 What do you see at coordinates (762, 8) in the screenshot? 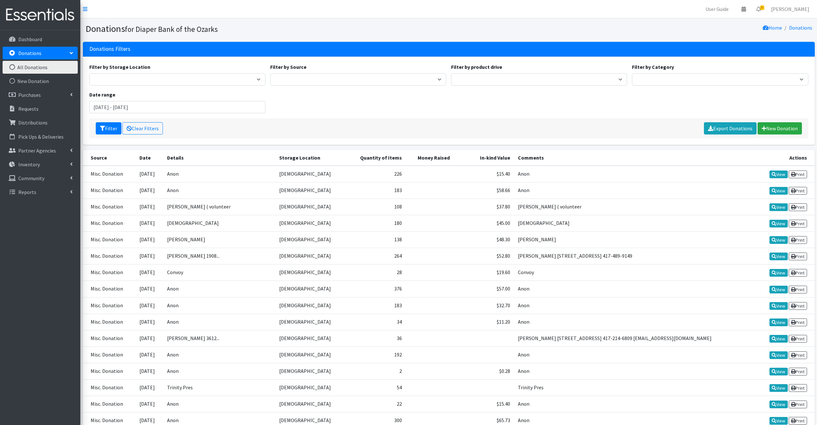
I see `span: 6` at bounding box center [762, 8].